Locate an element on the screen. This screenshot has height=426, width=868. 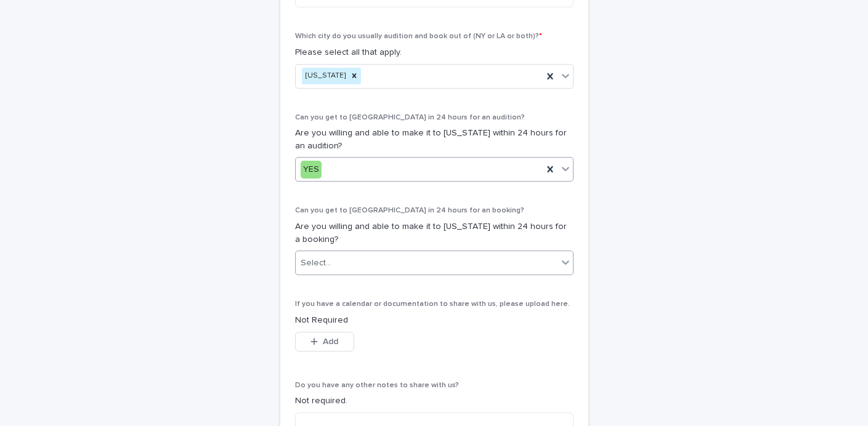
span: If you have a calendar or documentation to share with us, please upload here. is located at coordinates (432, 304).